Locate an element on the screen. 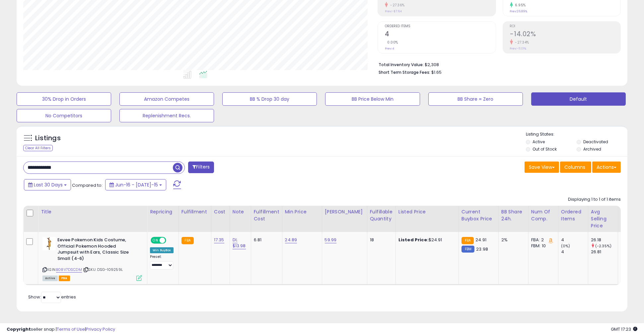 Image resolution: width=644 pixels, height=336 pixels. span: ROI is located at coordinates (565, 26).